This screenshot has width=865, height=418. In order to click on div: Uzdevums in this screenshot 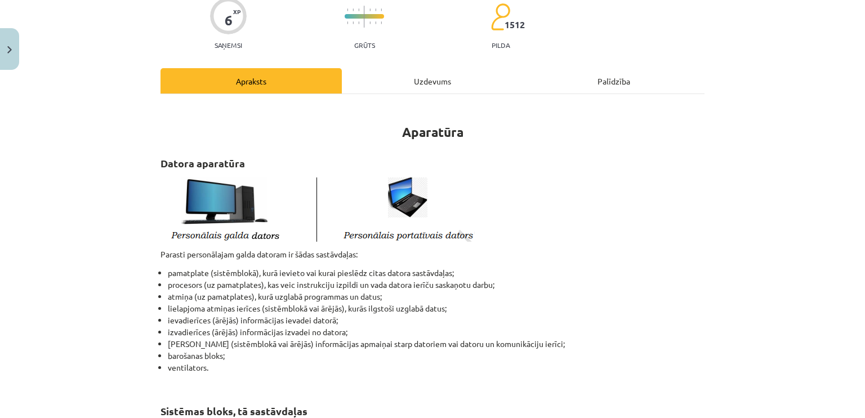, I will do `click(432, 80)`.